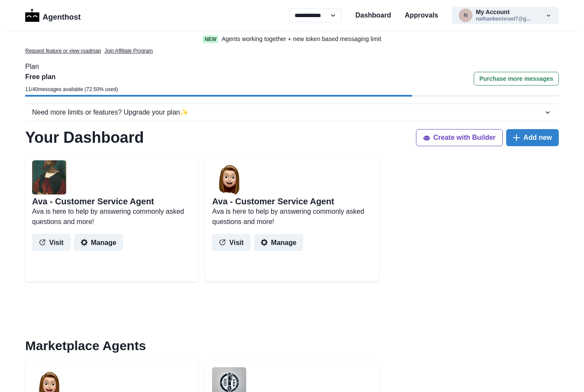 The width and height of the screenshot is (584, 392). Describe the element at coordinates (292, 346) in the screenshot. I see `h2: Marketplace Agents` at that location.